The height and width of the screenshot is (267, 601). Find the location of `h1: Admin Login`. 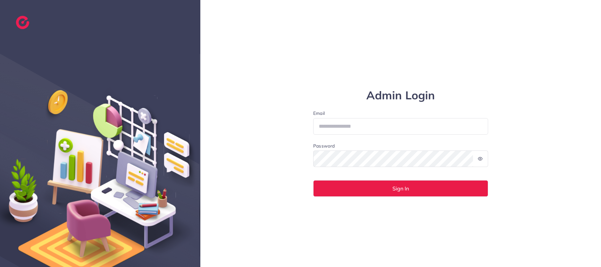

h1: Admin Login is located at coordinates (401, 95).